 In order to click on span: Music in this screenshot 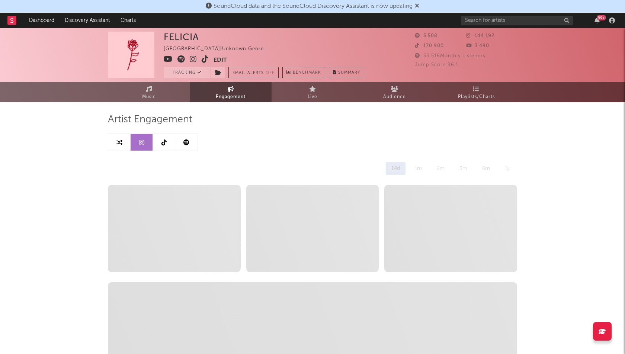, I will do `click(149, 97)`.